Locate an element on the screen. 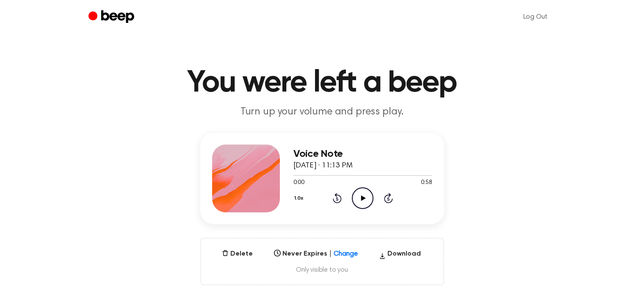 The height and width of the screenshot is (298, 644). div: Select... is located at coordinates (308, 251).